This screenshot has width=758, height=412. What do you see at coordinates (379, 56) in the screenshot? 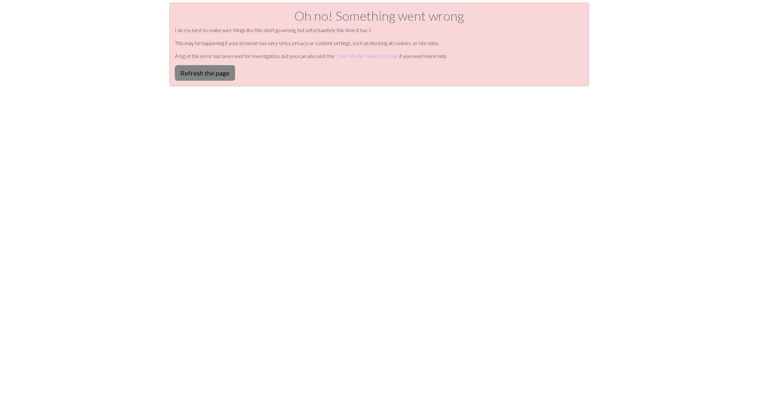
I see `p: A log of this error has been sent for investigation, but you can also visit the if you need more ...` at bounding box center [379, 56].